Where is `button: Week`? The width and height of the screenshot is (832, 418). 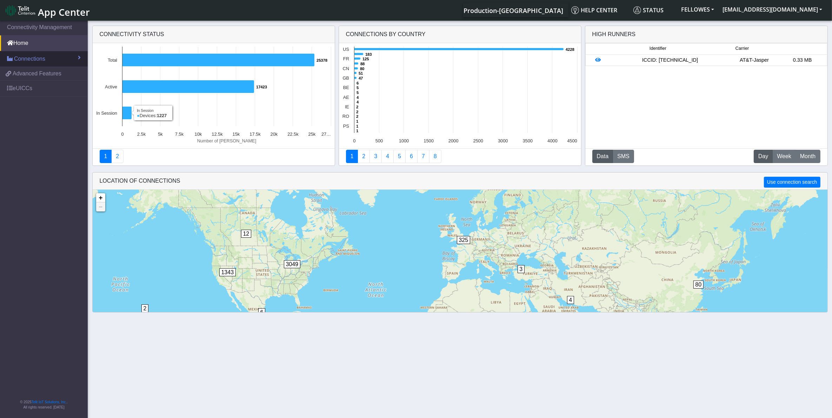
button: Week is located at coordinates (784, 156).